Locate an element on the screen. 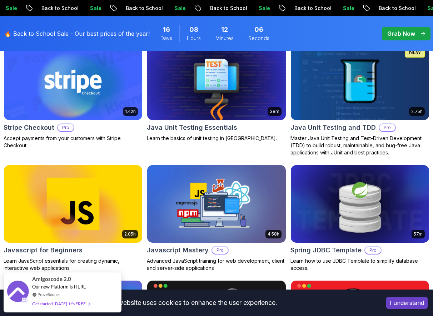 This screenshot has width=433, height=316. img: Javascript for Beginners card is located at coordinates (73, 203).